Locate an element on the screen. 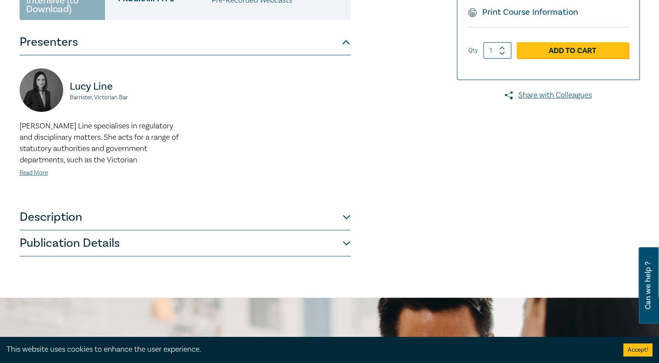  input: 1 is located at coordinates (497, 51).